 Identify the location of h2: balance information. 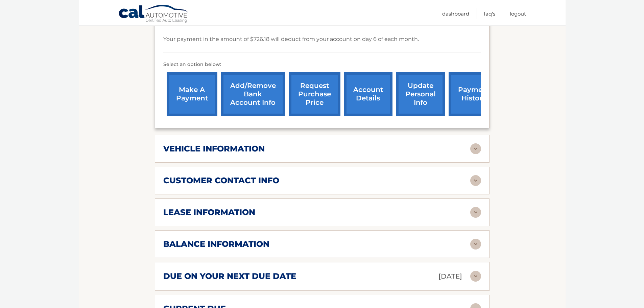
(216, 244).